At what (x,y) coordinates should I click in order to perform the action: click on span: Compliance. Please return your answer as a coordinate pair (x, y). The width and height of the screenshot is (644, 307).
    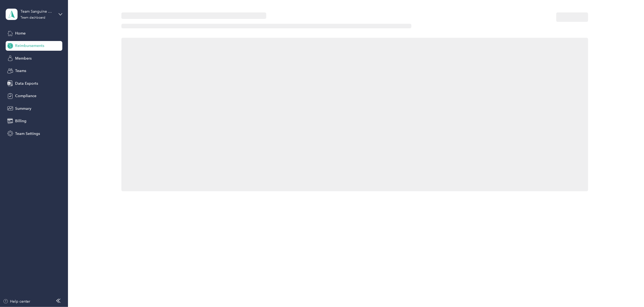
    Looking at the image, I should click on (25, 96).